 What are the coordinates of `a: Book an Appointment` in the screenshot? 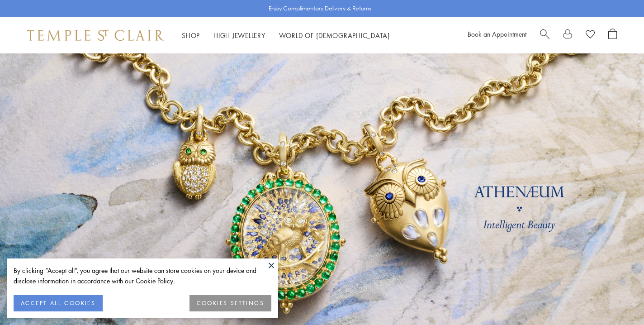 It's located at (497, 34).